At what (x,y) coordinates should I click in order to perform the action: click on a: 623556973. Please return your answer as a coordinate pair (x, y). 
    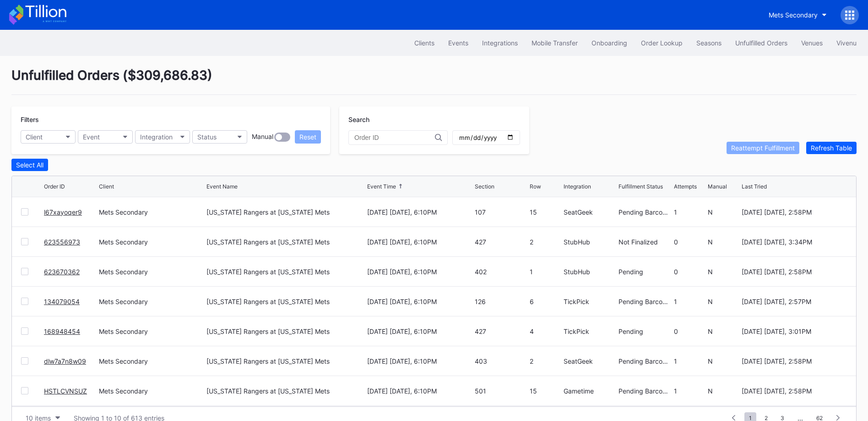
    Looking at the image, I should click on (62, 242).